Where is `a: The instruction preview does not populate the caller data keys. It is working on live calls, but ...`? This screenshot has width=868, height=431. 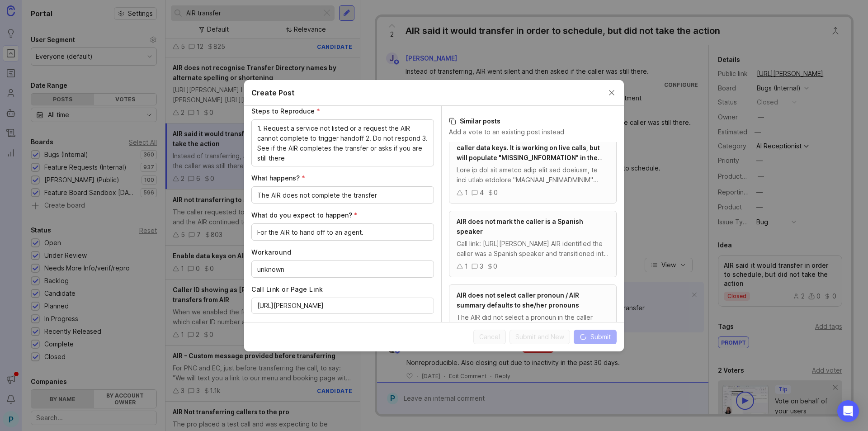 a: The instruction preview does not populate the caller data keys. It is working on live calls, but ... is located at coordinates (532, 165).